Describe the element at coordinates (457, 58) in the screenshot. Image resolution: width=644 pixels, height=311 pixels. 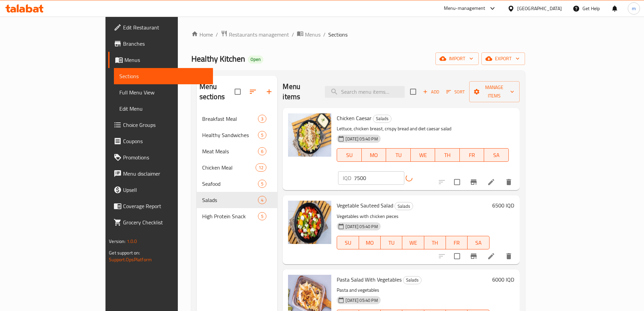
I see `button: import` at that location.